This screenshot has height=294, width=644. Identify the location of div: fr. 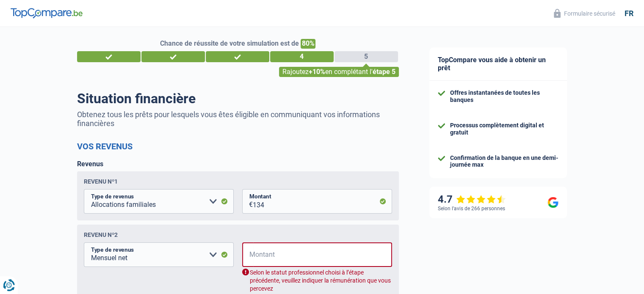
(629, 14).